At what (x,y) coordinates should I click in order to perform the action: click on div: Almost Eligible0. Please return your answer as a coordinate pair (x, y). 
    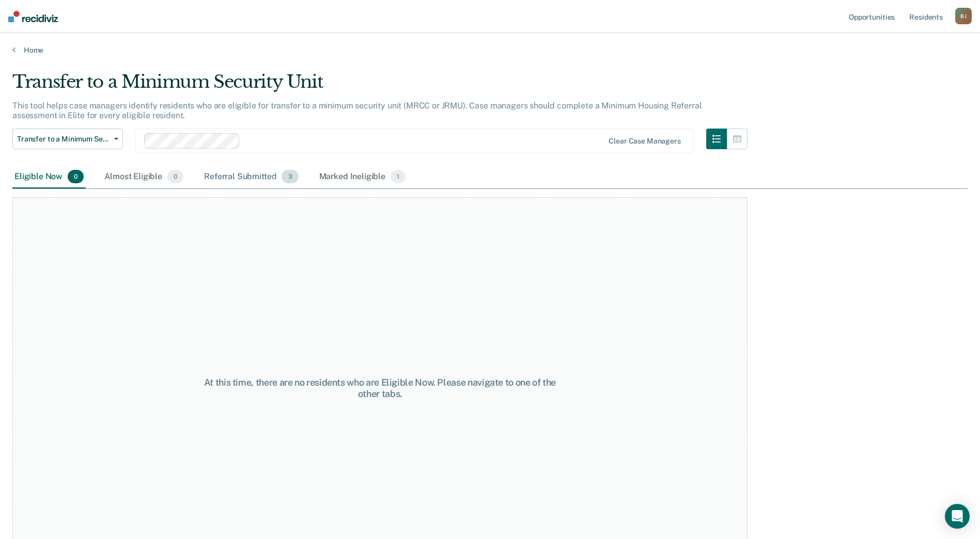
    Looking at the image, I should click on (144, 177).